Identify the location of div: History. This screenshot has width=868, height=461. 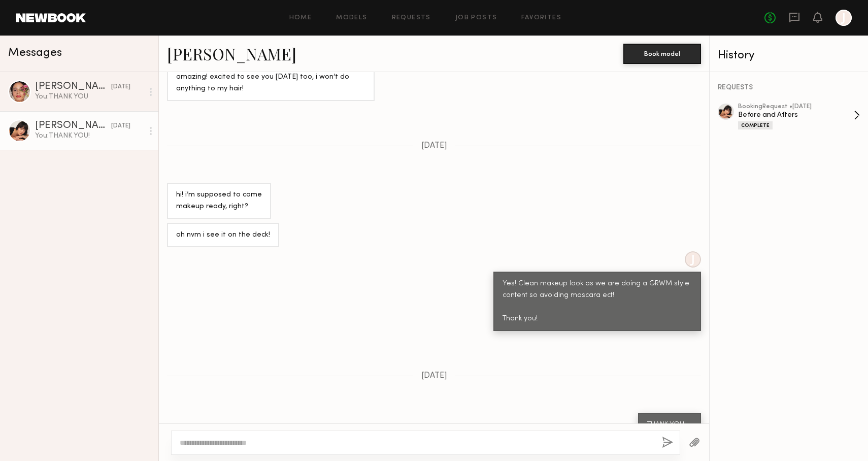
(789, 55).